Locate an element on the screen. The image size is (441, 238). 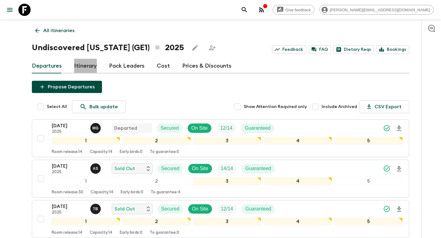
span: Select All is located at coordinates (57, 107).